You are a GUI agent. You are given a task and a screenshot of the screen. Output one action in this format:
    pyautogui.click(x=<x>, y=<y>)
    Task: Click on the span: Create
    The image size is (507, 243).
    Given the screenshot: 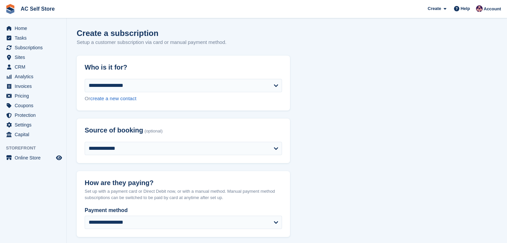 What is the action you would take?
    pyautogui.click(x=434, y=9)
    